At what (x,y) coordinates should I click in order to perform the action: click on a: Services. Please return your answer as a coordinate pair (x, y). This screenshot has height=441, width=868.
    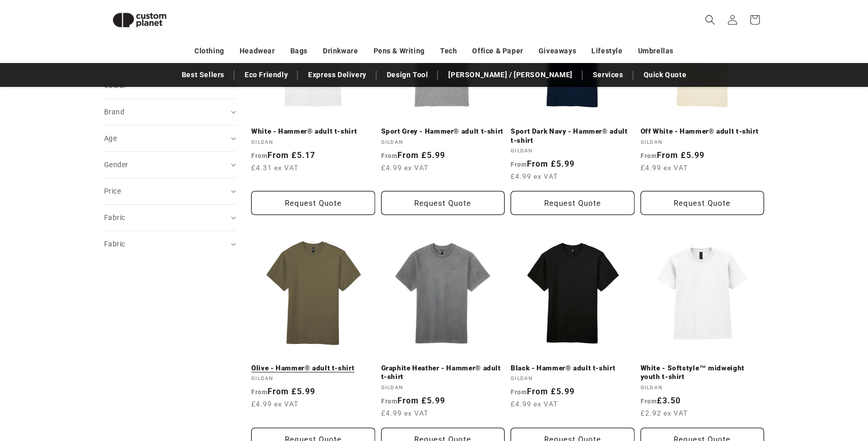
    Looking at the image, I should click on (608, 75).